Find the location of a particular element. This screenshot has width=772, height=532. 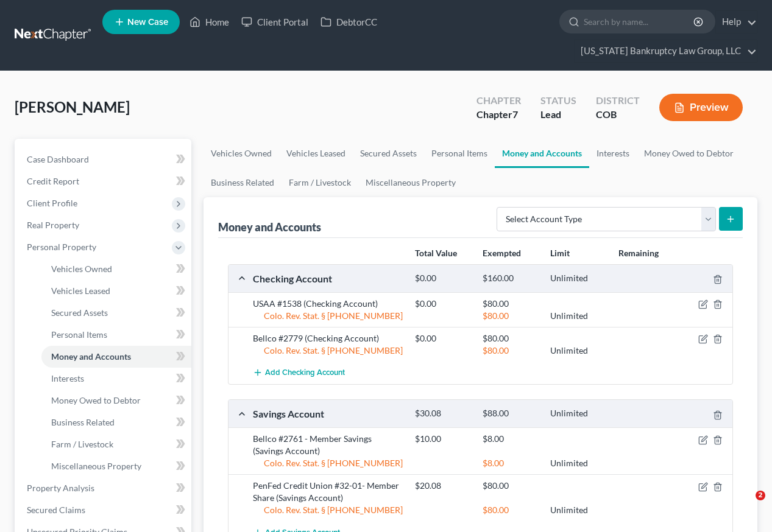

div: Bellco #2779 (Checking Account) is located at coordinates (327, 339).